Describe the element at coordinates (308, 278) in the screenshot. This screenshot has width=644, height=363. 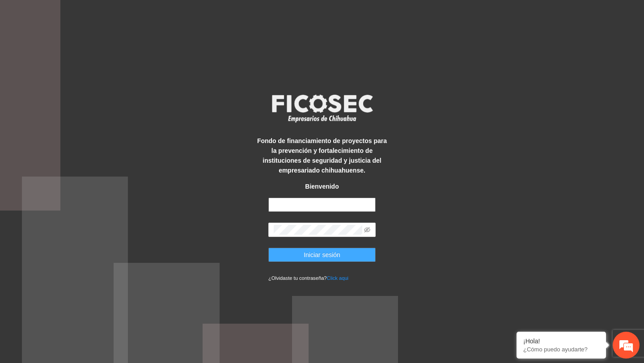
I see `small: ¿Olvidaste tu contraseña?` at that location.